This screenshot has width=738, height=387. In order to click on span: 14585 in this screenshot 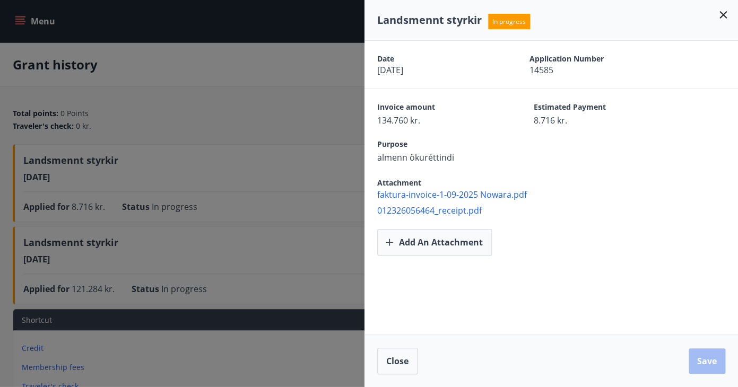, I will do `click(586, 70)`.